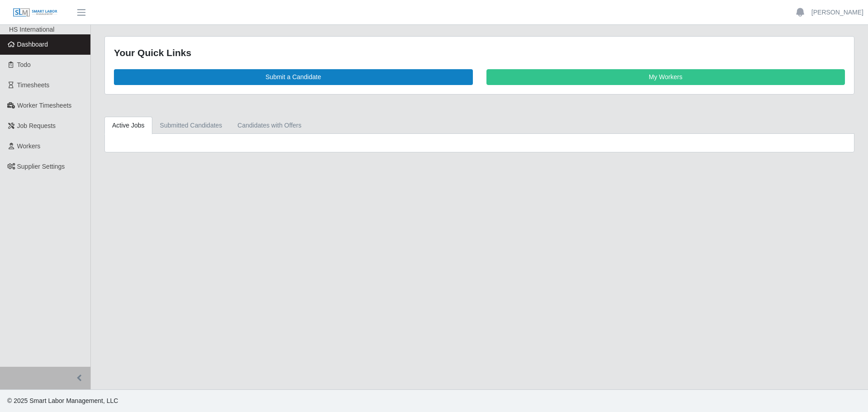 The height and width of the screenshot is (412, 868). I want to click on a: My Workers, so click(666, 77).